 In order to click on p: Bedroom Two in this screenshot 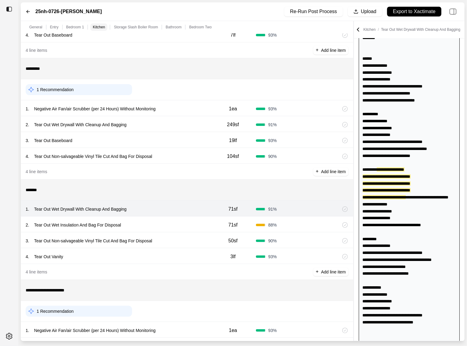, I will do `click(200, 27)`.